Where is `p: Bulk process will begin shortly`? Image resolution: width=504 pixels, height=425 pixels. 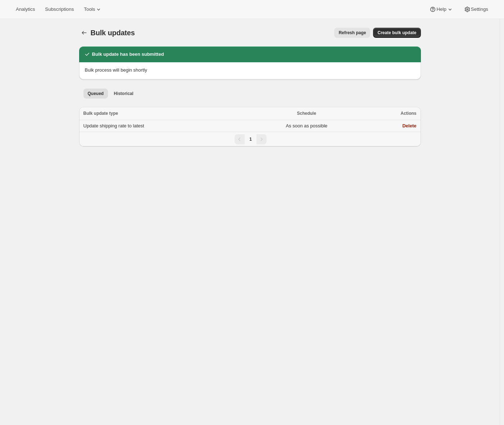
p: Bulk process will begin shortly is located at coordinates (250, 70).